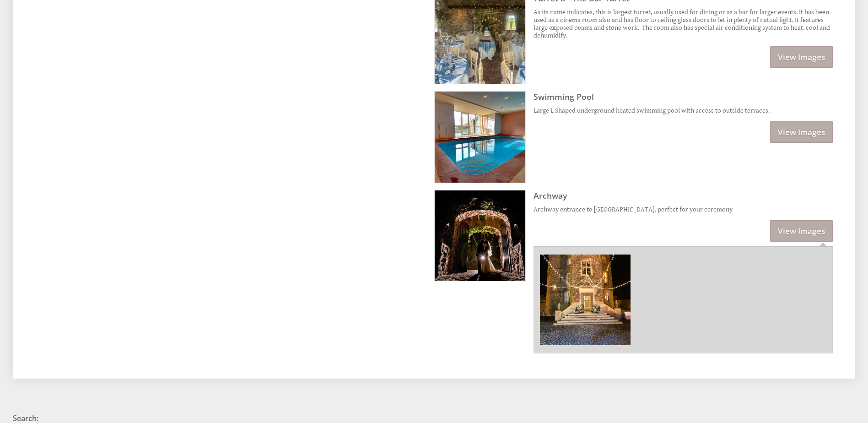  What do you see at coordinates (684, 195) in the screenshot?
I see `h3: Archway` at bounding box center [684, 195].